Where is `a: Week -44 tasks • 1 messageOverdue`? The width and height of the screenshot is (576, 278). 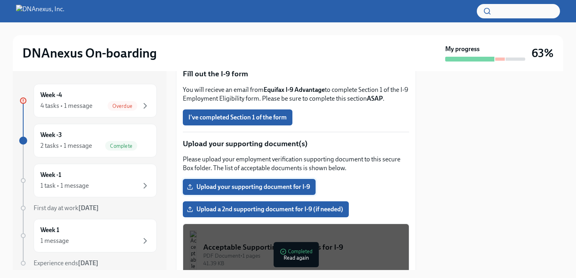 a: Week -44 tasks • 1 messageOverdue is located at coordinates (88, 101).